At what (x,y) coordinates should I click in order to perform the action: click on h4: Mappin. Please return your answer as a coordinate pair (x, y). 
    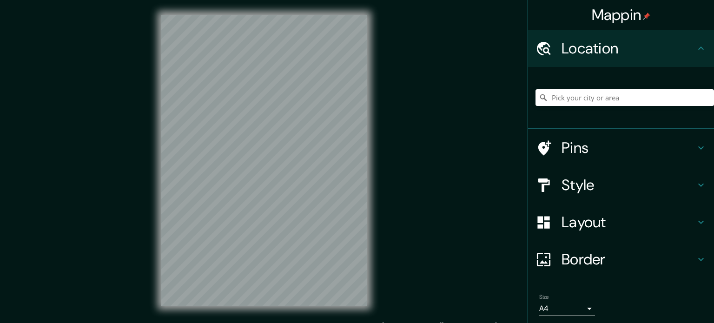
    Looking at the image, I should click on (621, 15).